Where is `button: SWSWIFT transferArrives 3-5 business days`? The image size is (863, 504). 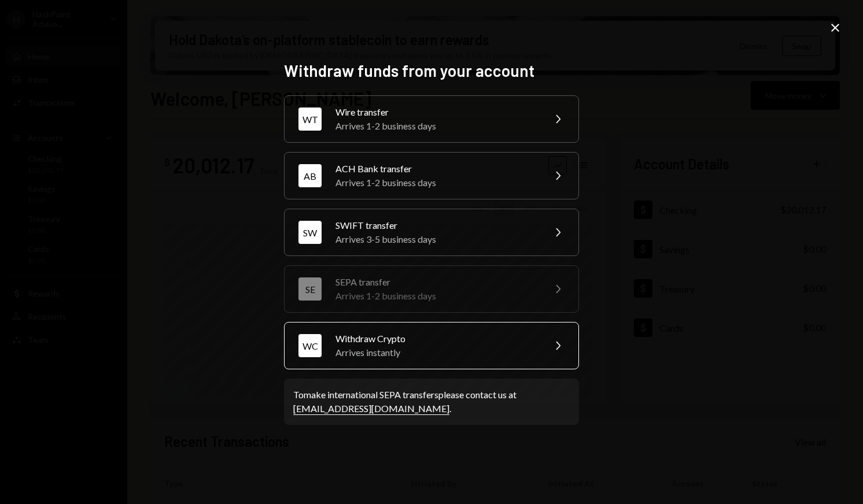
button: SWSWIFT transferArrives 3-5 business days is located at coordinates (432, 232).